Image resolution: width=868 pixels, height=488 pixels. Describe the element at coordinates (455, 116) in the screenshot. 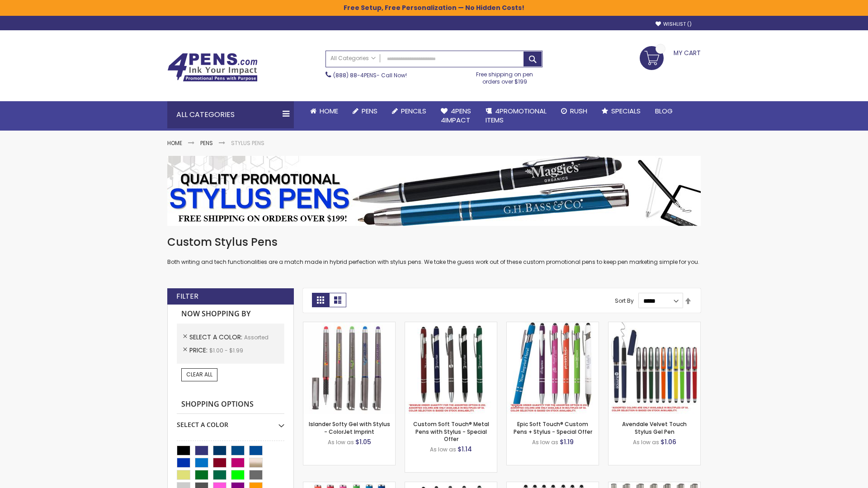

I see `a: 4Pens4impact` at that location.